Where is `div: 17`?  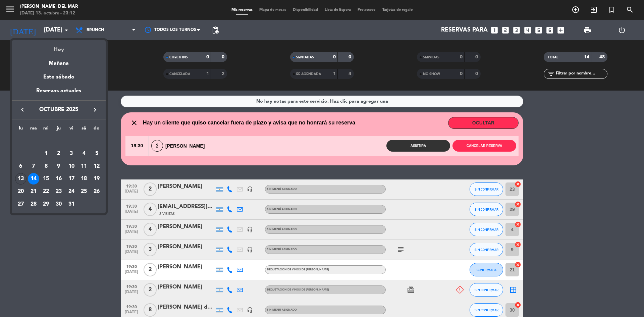 div: 17 is located at coordinates (71, 179).